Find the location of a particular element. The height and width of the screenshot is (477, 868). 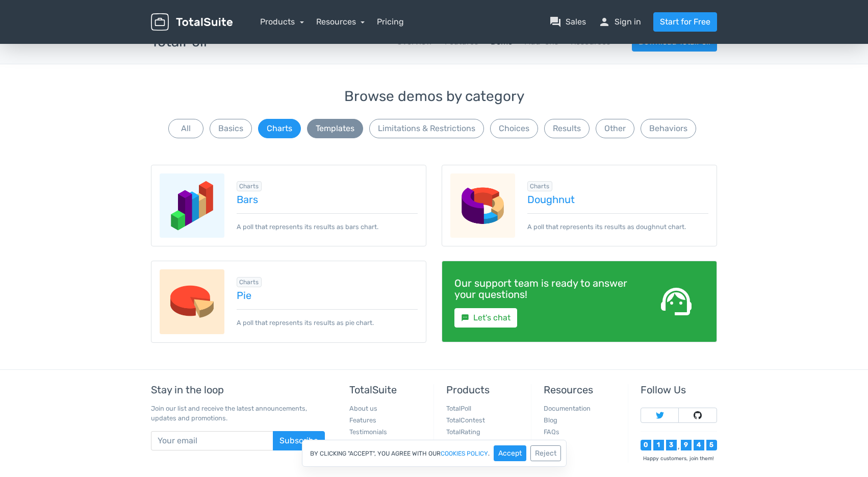

span: support_agent is located at coordinates (677, 302).